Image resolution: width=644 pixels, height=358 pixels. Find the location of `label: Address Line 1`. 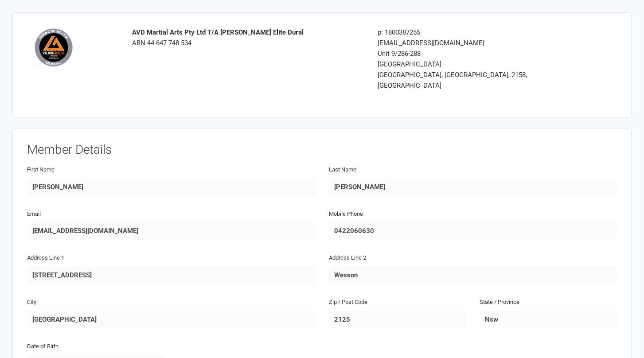

label: Address Line 1 is located at coordinates (45, 258).